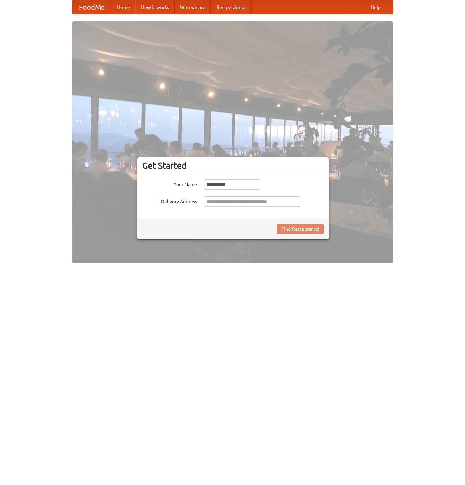 The image size is (465, 485). What do you see at coordinates (300, 229) in the screenshot?
I see `button: Find Restaurants!` at bounding box center [300, 229].